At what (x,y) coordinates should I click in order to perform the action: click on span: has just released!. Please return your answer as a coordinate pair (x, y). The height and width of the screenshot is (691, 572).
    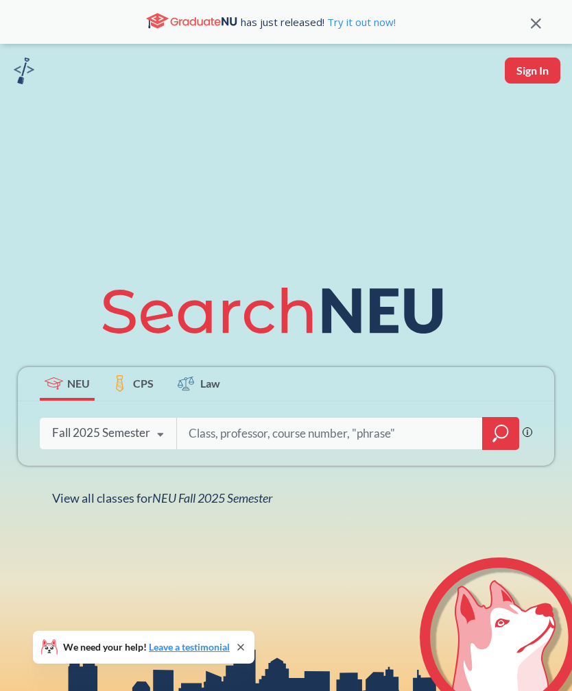
    Looking at the image, I should click on (318, 22).